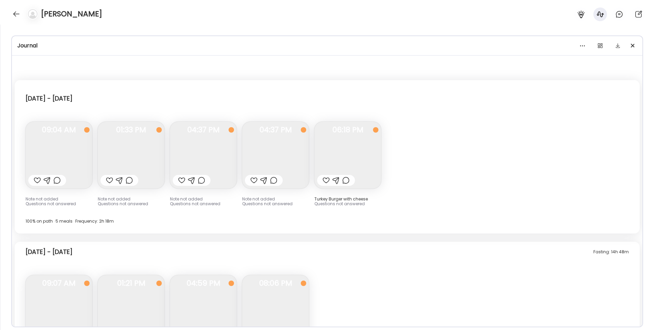  Describe the element at coordinates (59, 130) in the screenshot. I see `span: 09:04 AM` at that location.